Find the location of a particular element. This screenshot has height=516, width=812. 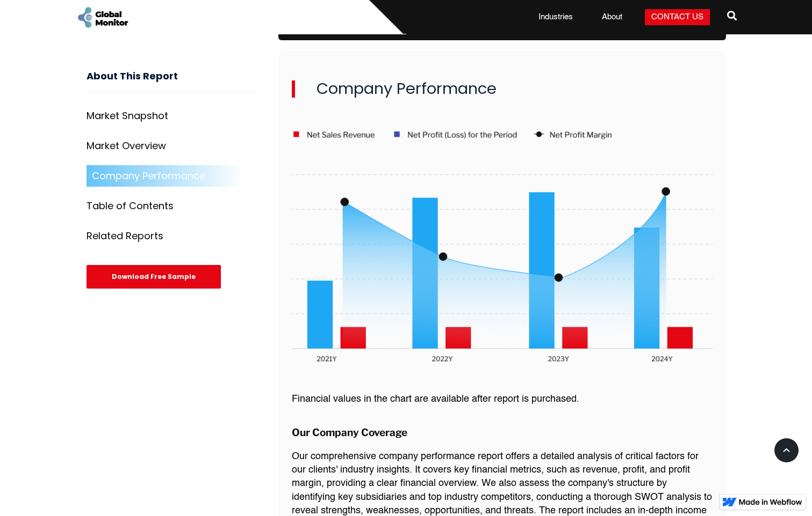

h2: Company Performance is located at coordinates (502, 89).